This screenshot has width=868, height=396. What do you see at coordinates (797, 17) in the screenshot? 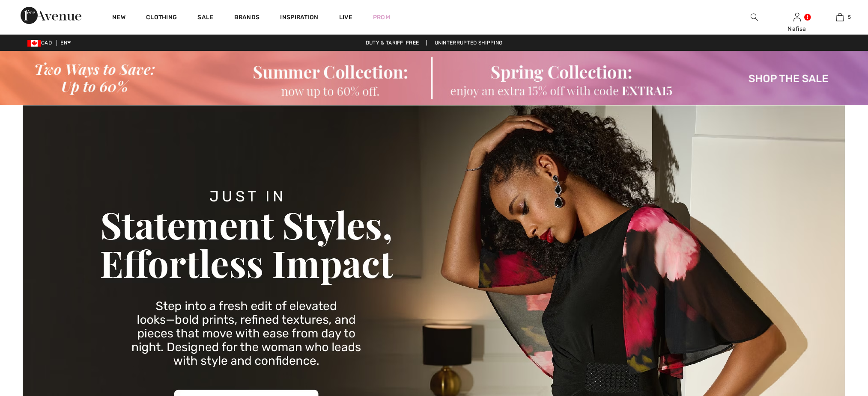
I see `img: My Info` at bounding box center [797, 17].